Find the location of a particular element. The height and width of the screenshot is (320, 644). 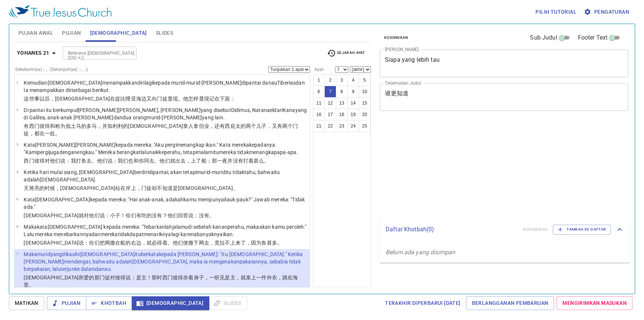

wg3571: 并没有 is located at coordinates (248, 161).